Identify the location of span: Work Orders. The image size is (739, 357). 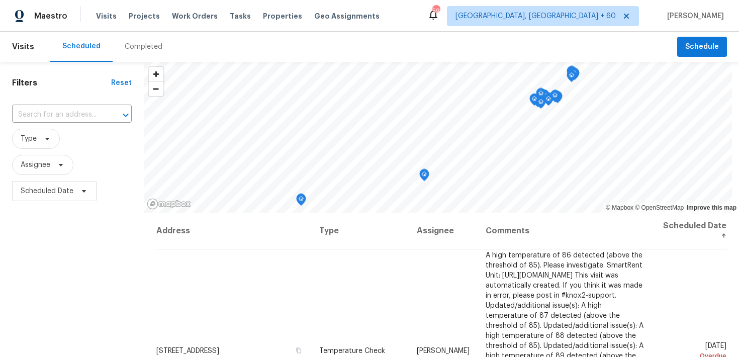
(195, 16).